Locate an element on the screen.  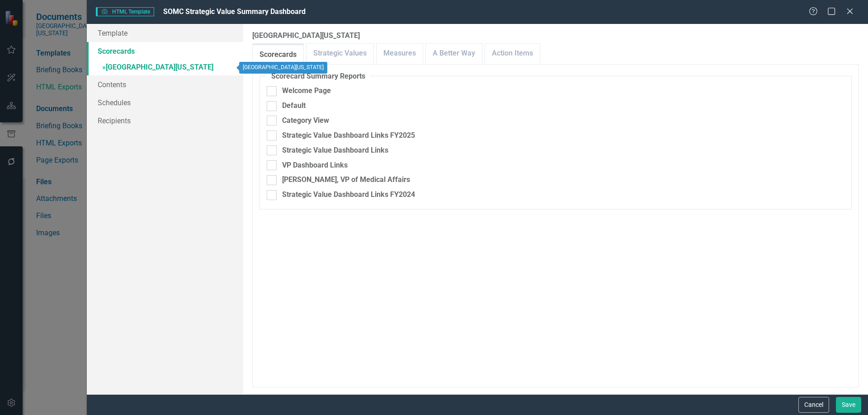
button: Save is located at coordinates (849, 405).